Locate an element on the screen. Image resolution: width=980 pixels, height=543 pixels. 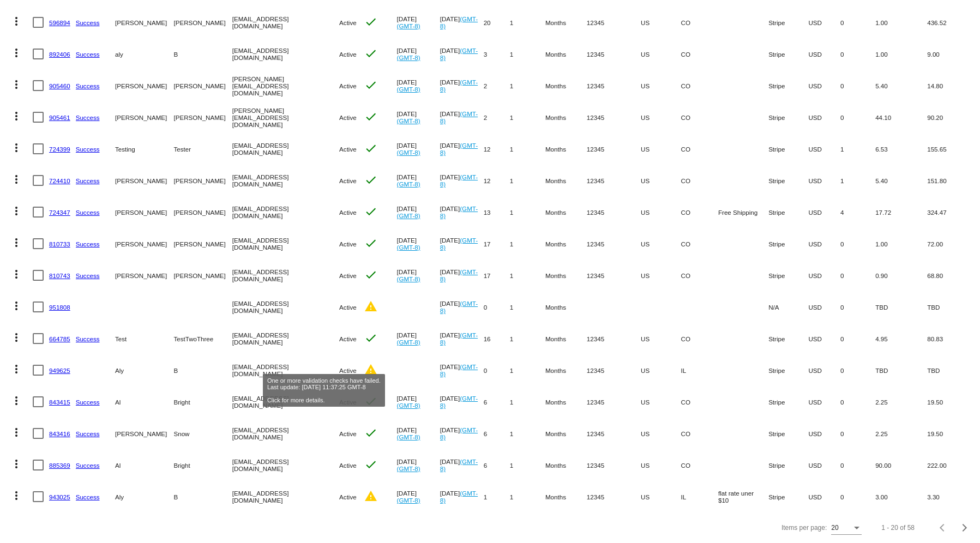
a: 843415 is located at coordinates (60, 402).